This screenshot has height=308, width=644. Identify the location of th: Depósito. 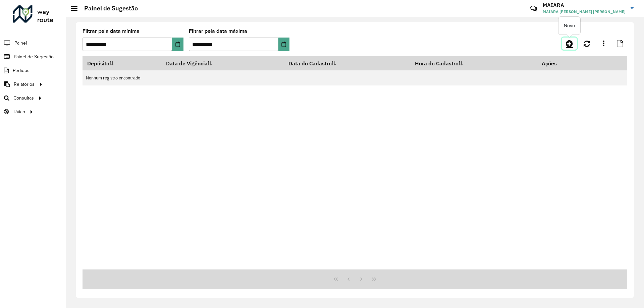
(123, 63).